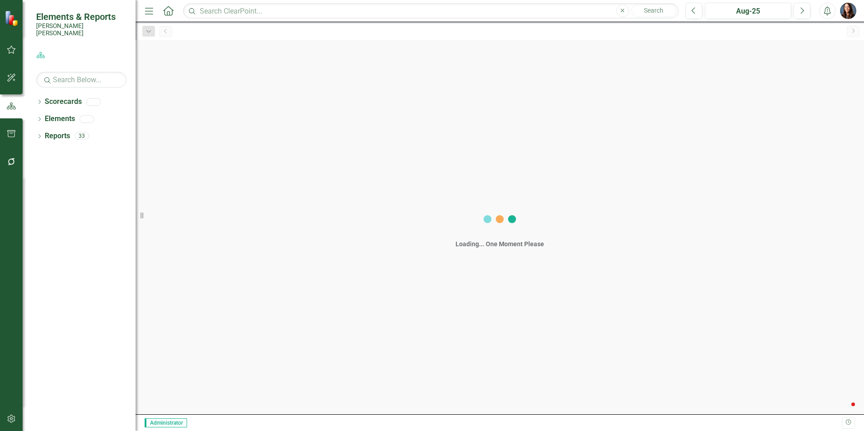 This screenshot has width=864, height=431. Describe the element at coordinates (654, 10) in the screenshot. I see `span: Search` at that location.